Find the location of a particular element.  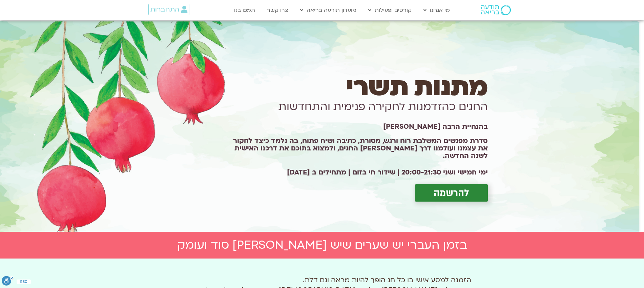

span: התחברות is located at coordinates (165, 10).